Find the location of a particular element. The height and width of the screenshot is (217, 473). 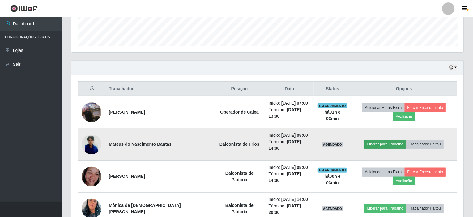

img: 1725070298663.jpeg is located at coordinates (92, 113).